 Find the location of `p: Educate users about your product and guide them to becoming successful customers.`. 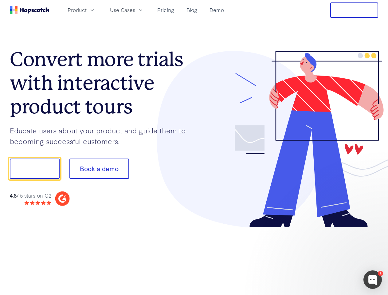

p: Educate users about your product and guide them to becoming successful customers. is located at coordinates (102, 135).